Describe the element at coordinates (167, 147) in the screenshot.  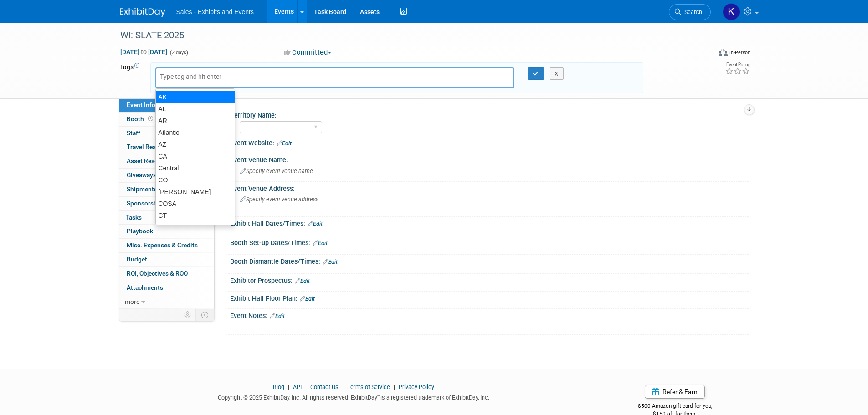
I see `a: Travel Reservations` at that location.